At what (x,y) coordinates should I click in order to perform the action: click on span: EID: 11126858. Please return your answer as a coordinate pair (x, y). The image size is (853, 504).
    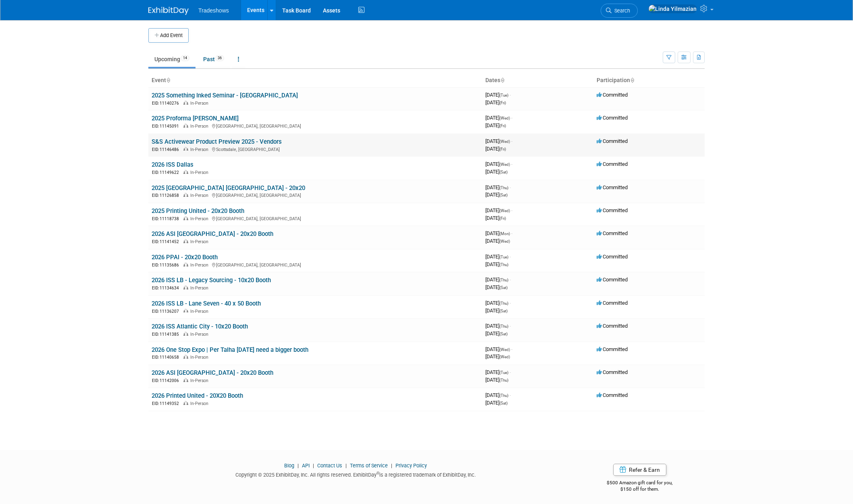
    Looking at the image, I should click on (167, 195).